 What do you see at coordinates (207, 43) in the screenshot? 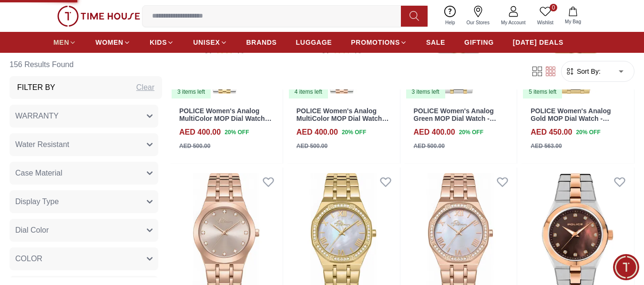
I see `span: UNISEX` at bounding box center [207, 43].